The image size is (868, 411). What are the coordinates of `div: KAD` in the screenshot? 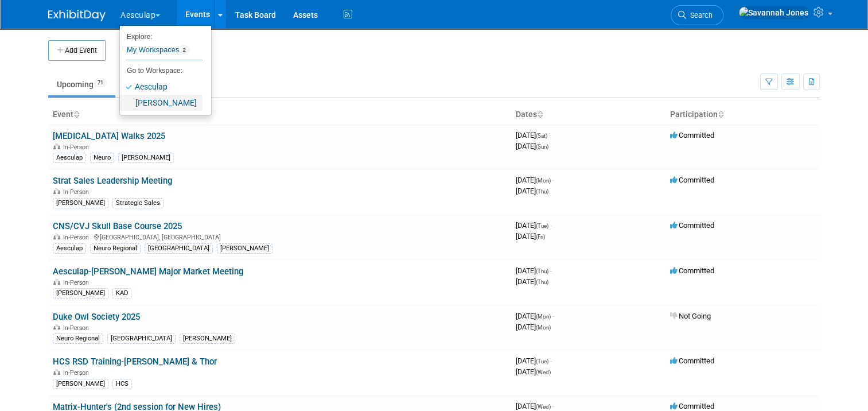 It's located at (121, 294).